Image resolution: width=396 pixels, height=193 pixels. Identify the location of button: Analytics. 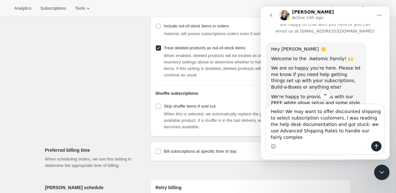
(23, 8).